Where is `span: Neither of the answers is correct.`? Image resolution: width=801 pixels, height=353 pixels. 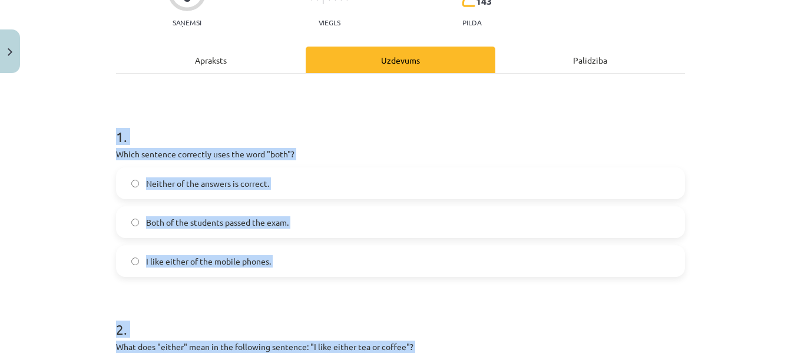
span: Neither of the answers is correct. is located at coordinates (207, 183).